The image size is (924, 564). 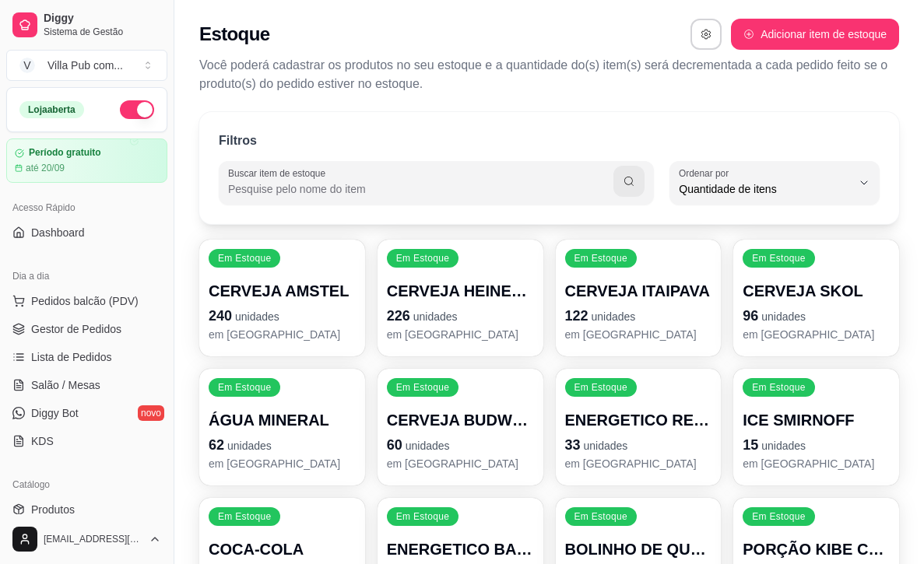 I want to click on label: Buscar item de estoque, so click(x=280, y=173).